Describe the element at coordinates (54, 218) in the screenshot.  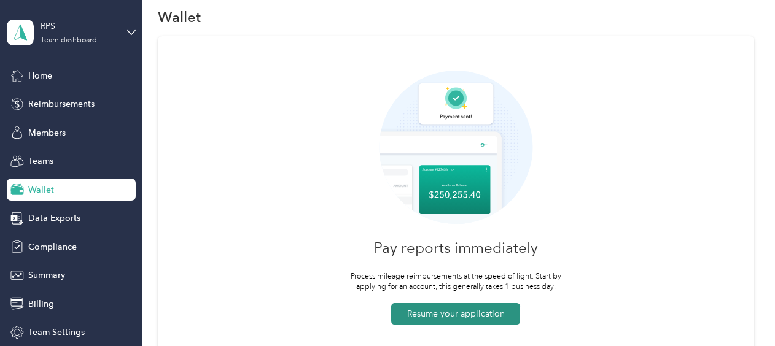
I see `span: Data Exports` at that location.